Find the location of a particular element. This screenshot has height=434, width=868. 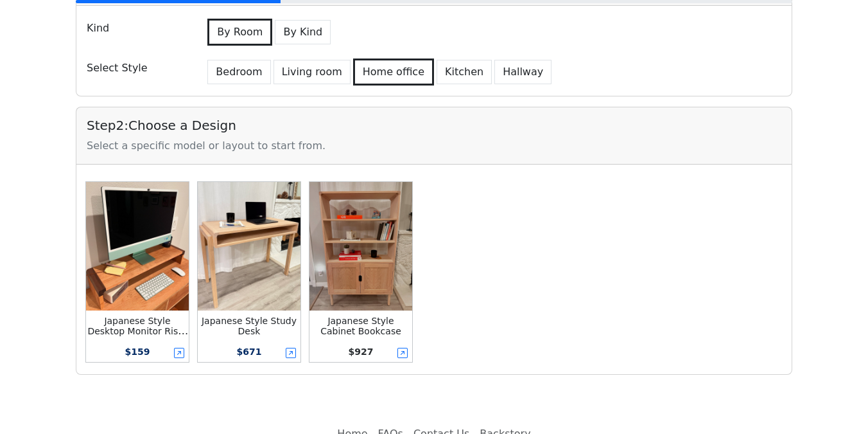

button: Kitchen is located at coordinates (464, 72).